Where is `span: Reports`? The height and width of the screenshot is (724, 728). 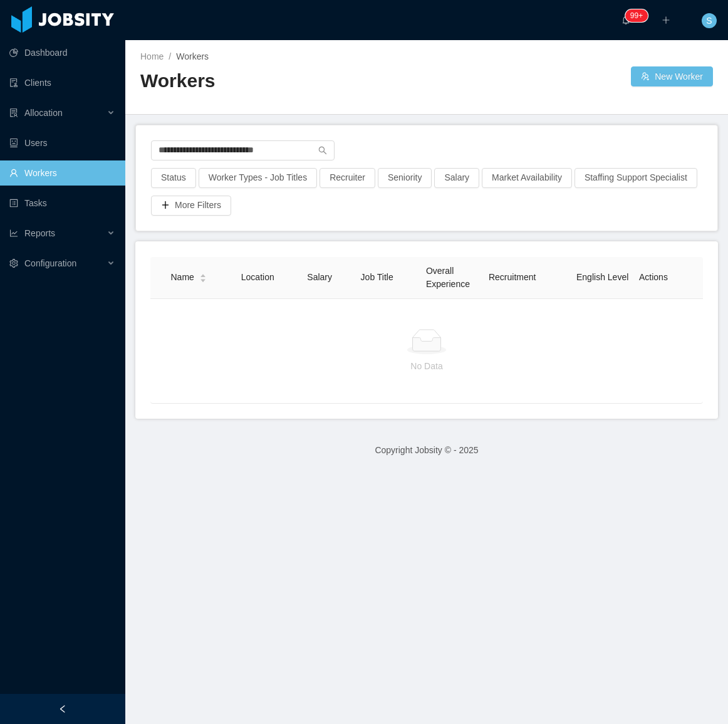
span: Reports is located at coordinates (39, 233).